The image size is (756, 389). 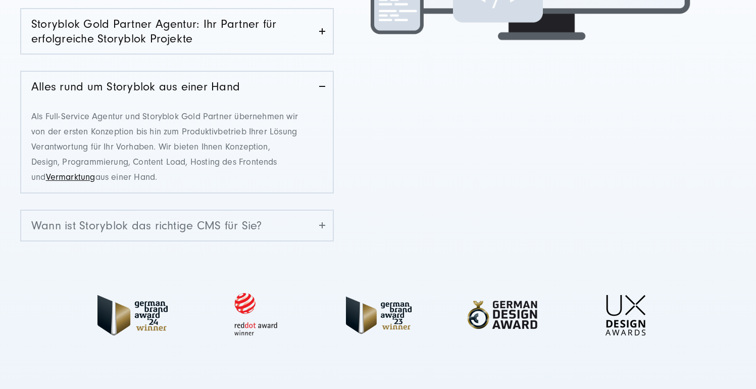 I want to click on a: Storyblok Gold Partner Agentur: Ihr Partner für erfolgreiche Storyblok Projekte, so click(x=177, y=31).